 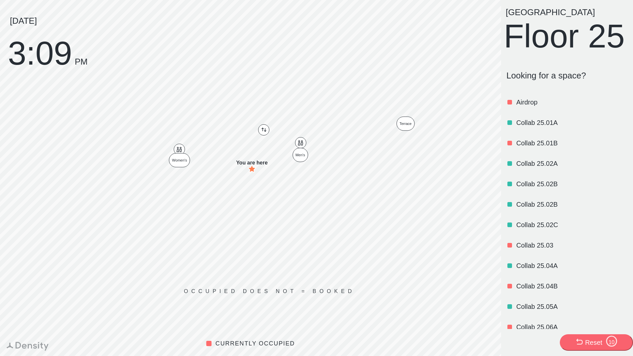 I want to click on div: 10, so click(x=611, y=342).